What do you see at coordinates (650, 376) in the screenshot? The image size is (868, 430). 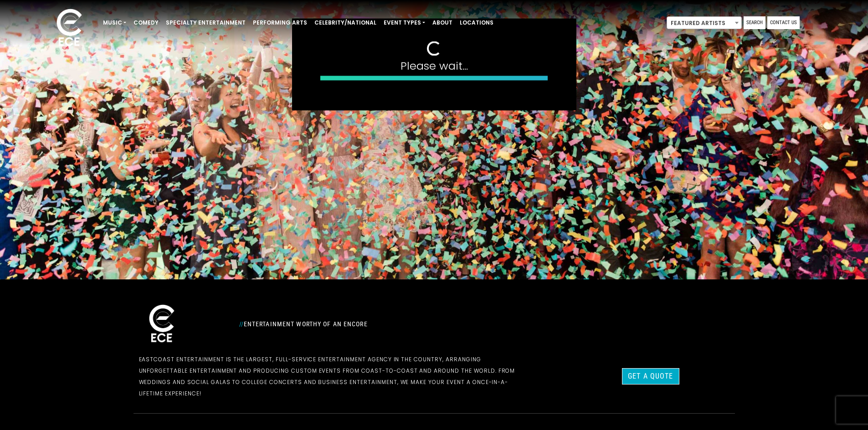 I see `a: Get a Quote` at bounding box center [650, 376].